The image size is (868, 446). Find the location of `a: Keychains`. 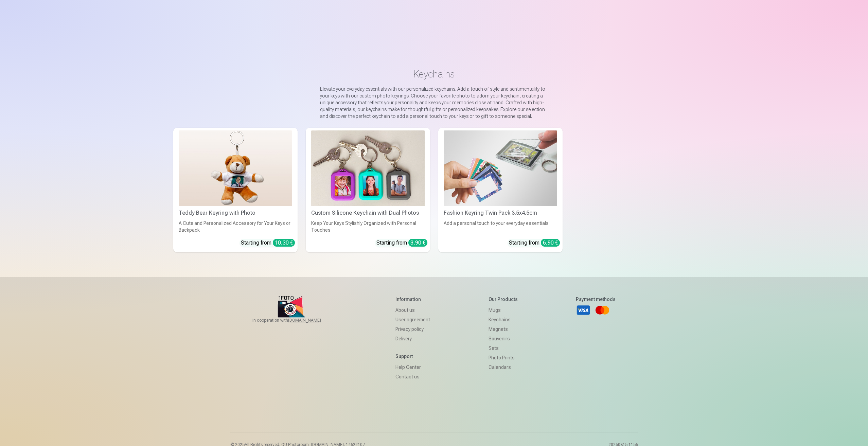

a: Keychains is located at coordinates (503, 320).